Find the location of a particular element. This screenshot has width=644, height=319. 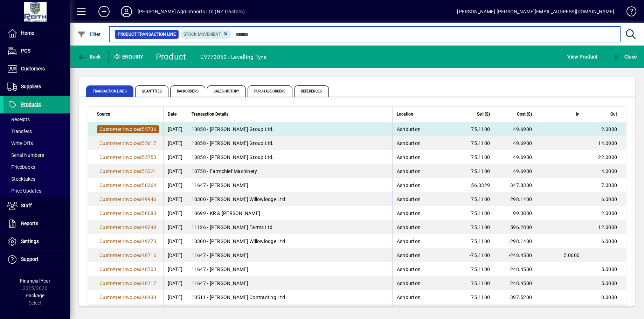

a: Customer Invoice#55617 is located at coordinates (128, 143).